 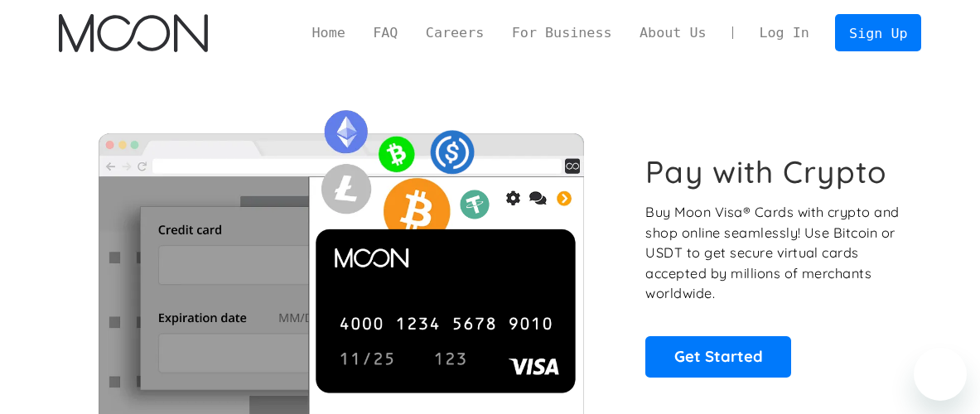 What do you see at coordinates (785, 32) in the screenshot?
I see `a: Log In` at bounding box center [785, 32].